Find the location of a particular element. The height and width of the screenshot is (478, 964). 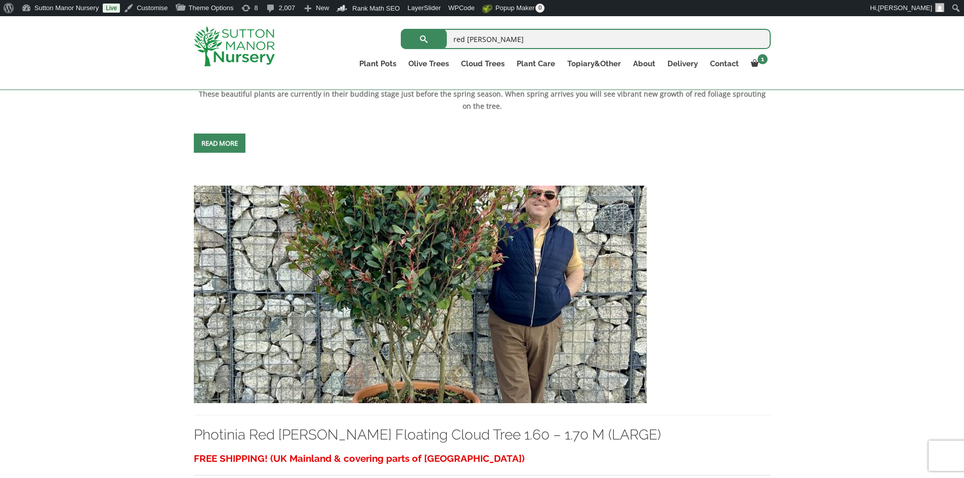

span: 0 is located at coordinates (540, 8).